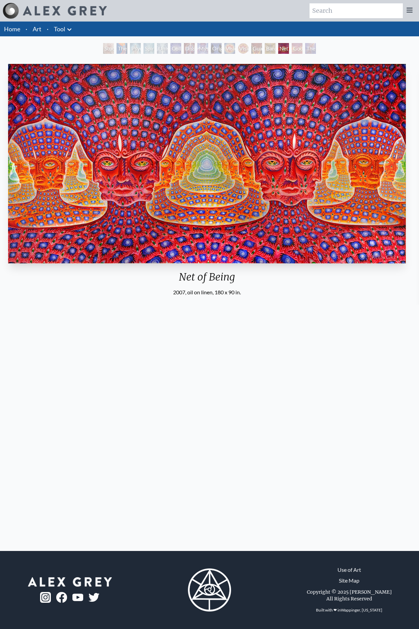 This screenshot has height=629, width=419. I want to click on div: Vision Crystal, so click(230, 48).